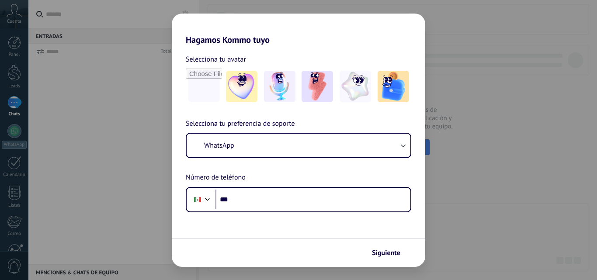 This screenshot has height=280, width=597. I want to click on span: Número de teléfono, so click(215, 178).